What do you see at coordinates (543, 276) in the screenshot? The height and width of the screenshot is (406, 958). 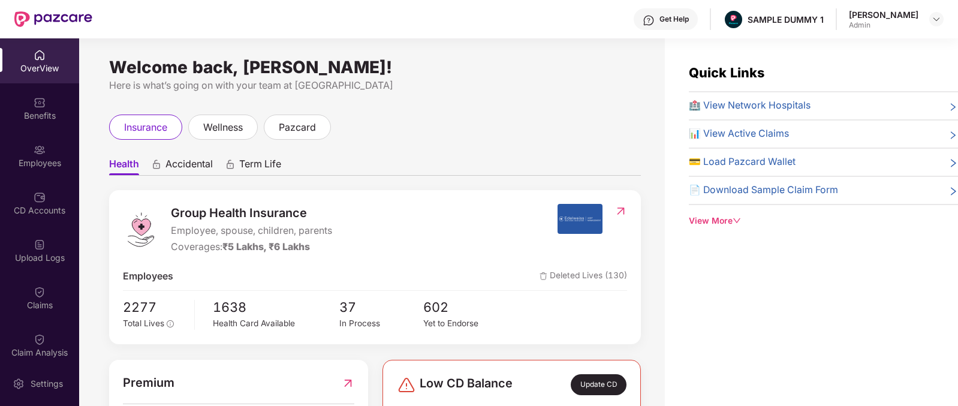 I see `img: deleteIcon` at bounding box center [543, 276].